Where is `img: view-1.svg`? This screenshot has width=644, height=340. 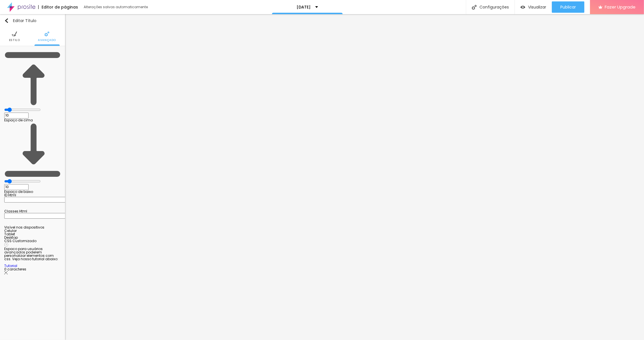 img: view-1.svg is located at coordinates (522, 7).